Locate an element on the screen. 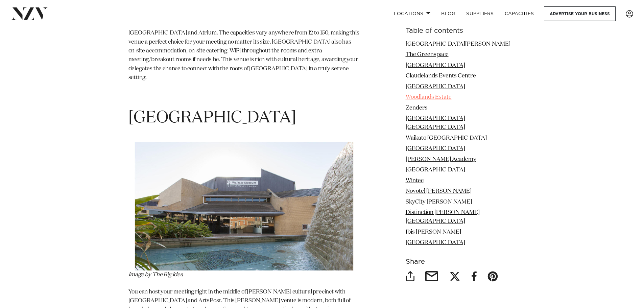 Image resolution: width=644 pixels, height=308 pixels. a: Advertise your business is located at coordinates (580, 13).